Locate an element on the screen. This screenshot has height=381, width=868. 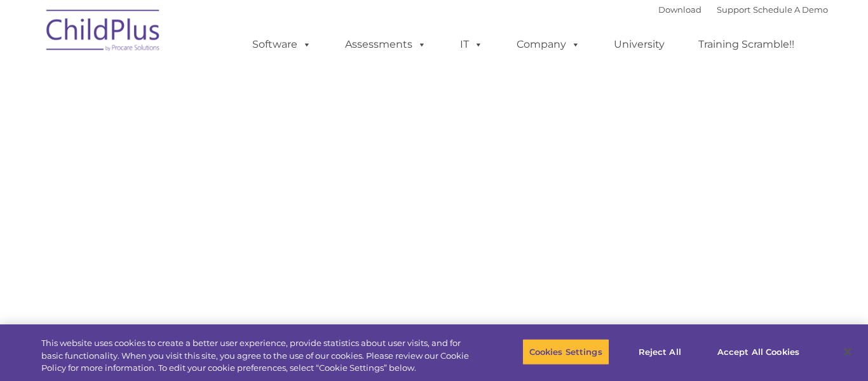
button: Accept All Cookies is located at coordinates (758, 352).